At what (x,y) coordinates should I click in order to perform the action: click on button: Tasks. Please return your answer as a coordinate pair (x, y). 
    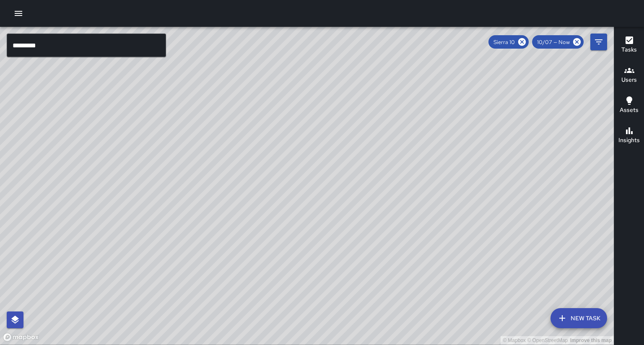
    Looking at the image, I should click on (629, 45).